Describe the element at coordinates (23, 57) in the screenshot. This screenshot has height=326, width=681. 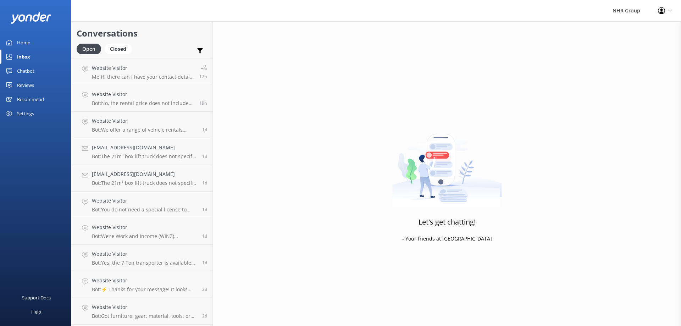
I see `div: Inbox` at that location.